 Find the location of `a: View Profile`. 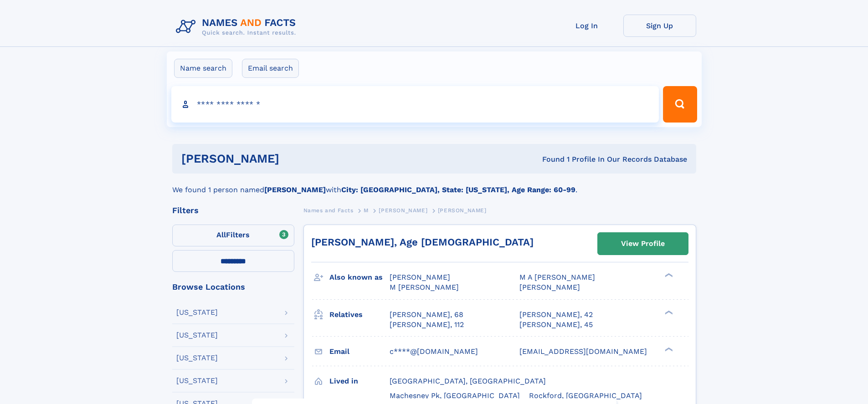

a: View Profile is located at coordinates (642, 244).